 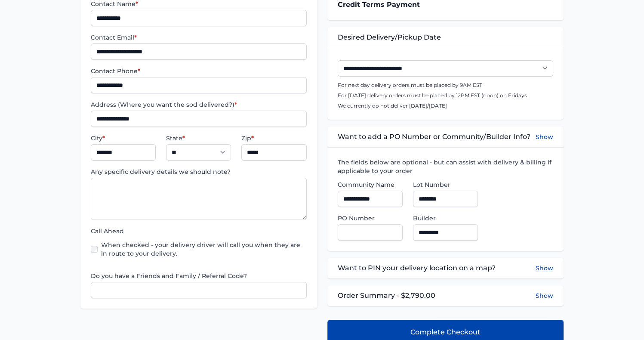 What do you see at coordinates (379, 4) in the screenshot?
I see `strong: Credit Terms Payment` at bounding box center [379, 4].